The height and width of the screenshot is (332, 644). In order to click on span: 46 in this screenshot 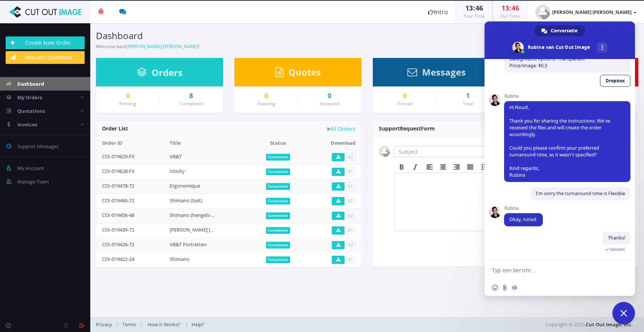, I will do `click(479, 8)`.